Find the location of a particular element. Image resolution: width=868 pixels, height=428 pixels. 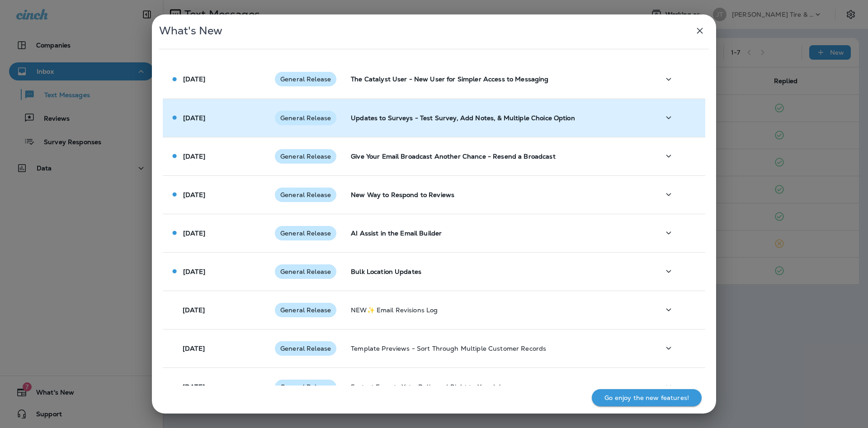

p: Fastest Exports Yet - Delivered Right to Your Inbox is located at coordinates (498, 387).